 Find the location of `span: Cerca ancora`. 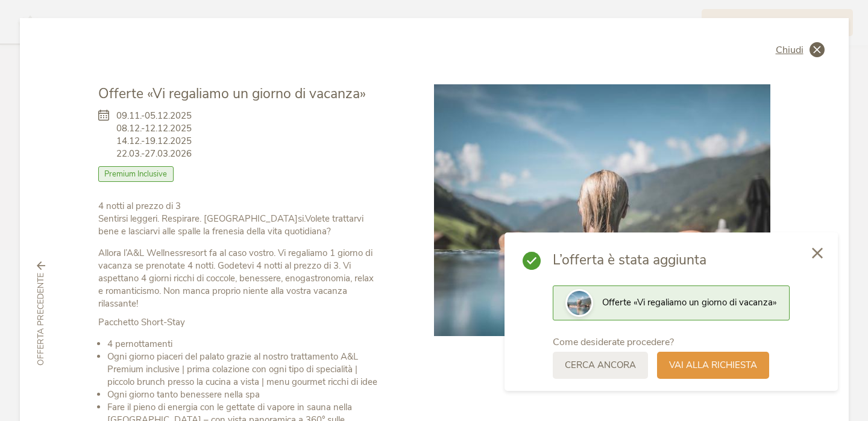

span: Cerca ancora is located at coordinates (601, 365).